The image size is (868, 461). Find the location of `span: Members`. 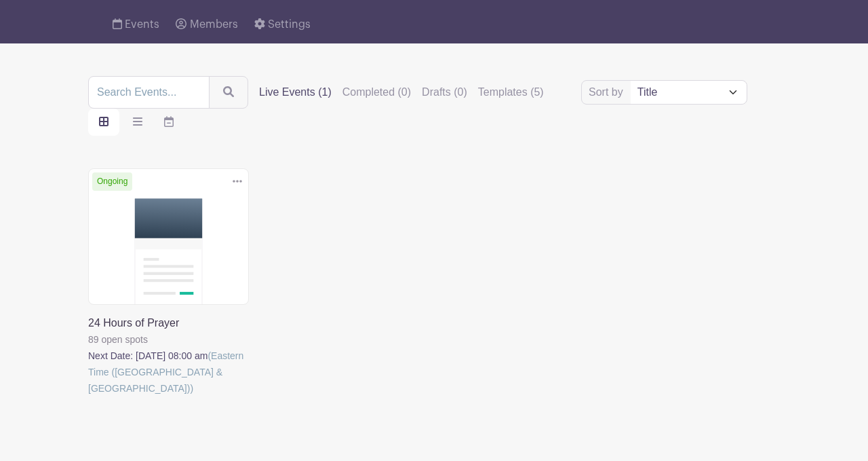

span: Members is located at coordinates (214, 24).